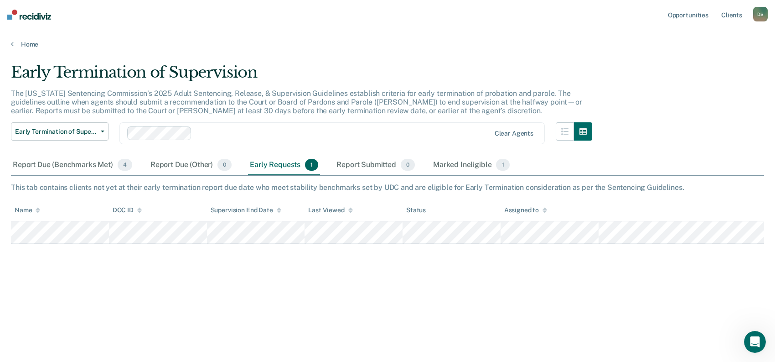 Image resolution: width=775 pixels, height=362 pixels. What do you see at coordinates (73, 165) in the screenshot?
I see `div: Report Due (Benchmarks Met)4` at bounding box center [73, 165].